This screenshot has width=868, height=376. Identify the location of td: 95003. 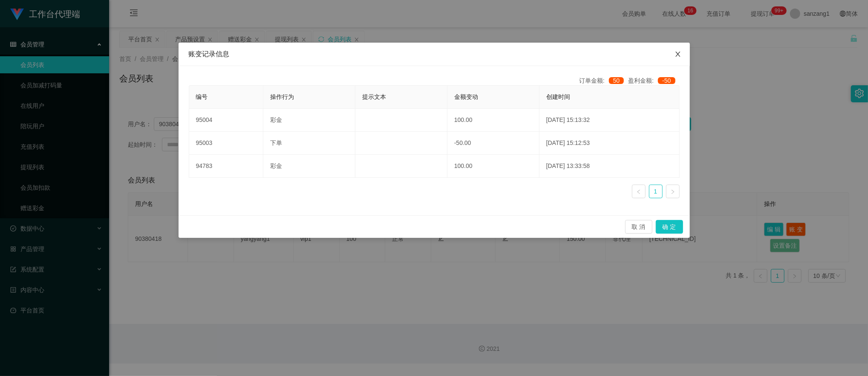
(226, 143).